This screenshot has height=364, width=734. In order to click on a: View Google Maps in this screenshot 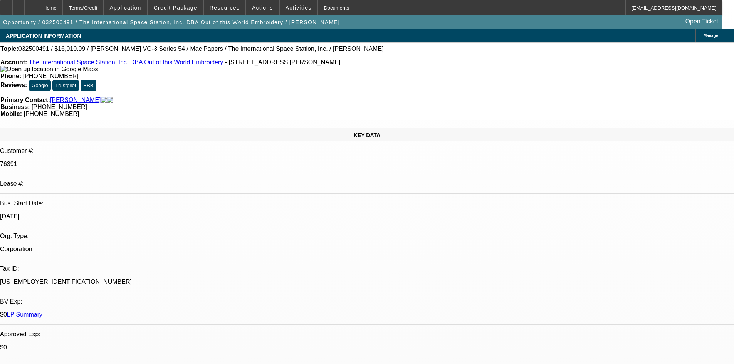, I will do `click(49, 69)`.